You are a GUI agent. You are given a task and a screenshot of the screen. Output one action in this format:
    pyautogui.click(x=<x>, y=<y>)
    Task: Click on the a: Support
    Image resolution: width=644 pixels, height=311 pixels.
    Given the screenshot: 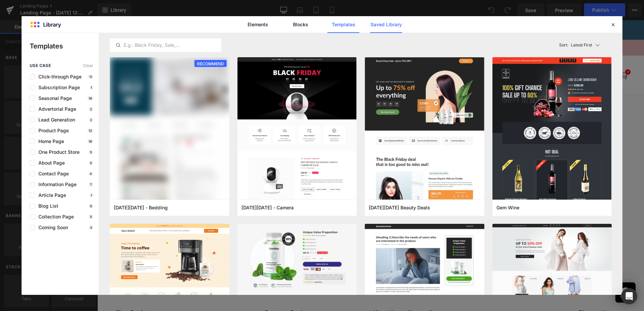 What is the action you would take?
    pyautogui.click(x=414, y=55)
    